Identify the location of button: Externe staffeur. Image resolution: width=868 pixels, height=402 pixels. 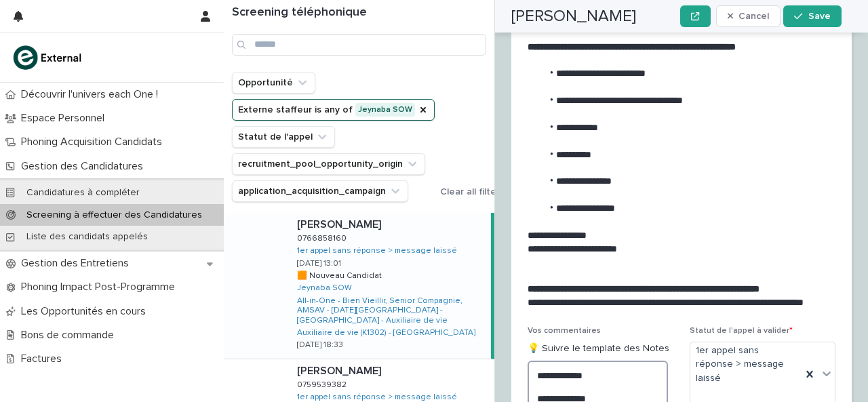
(333, 110).